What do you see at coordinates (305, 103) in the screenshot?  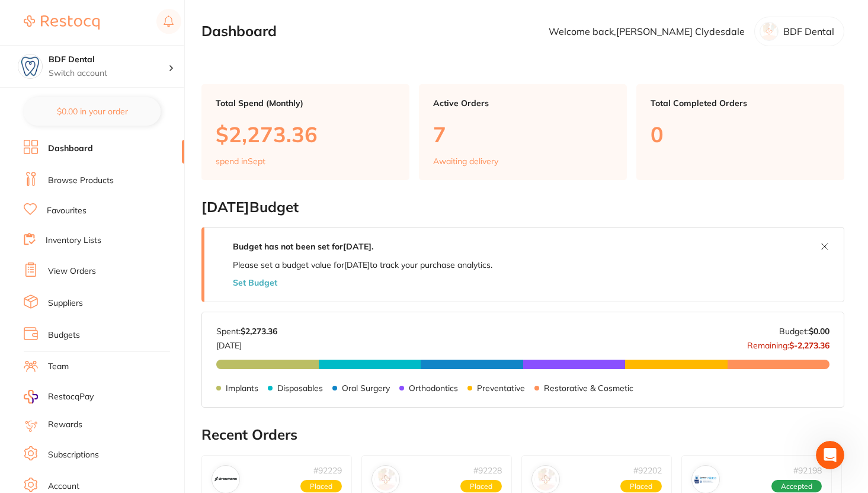 I see `p: Total Spend (Monthly)` at bounding box center [305, 103].